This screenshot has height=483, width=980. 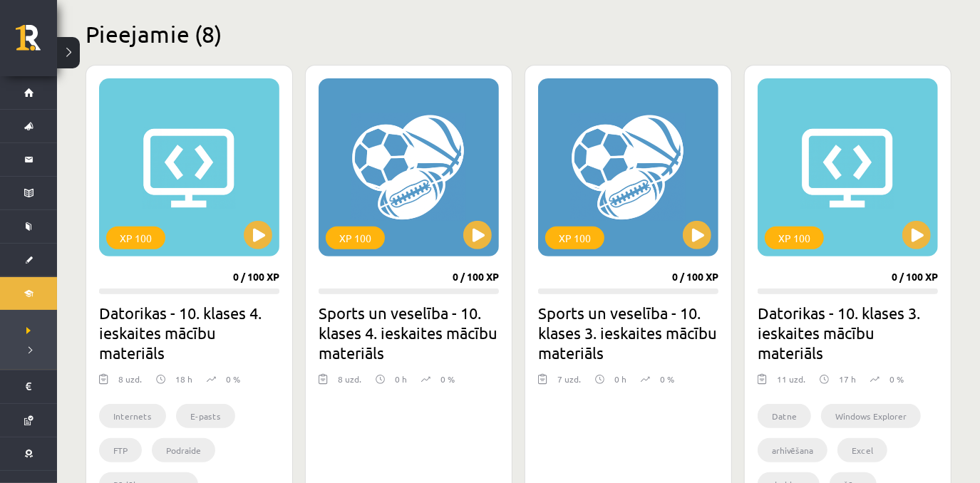 I want to click on h2: Sports un veselība - 10. klases 4. ieskaites mācību materiāls, so click(x=408, y=333).